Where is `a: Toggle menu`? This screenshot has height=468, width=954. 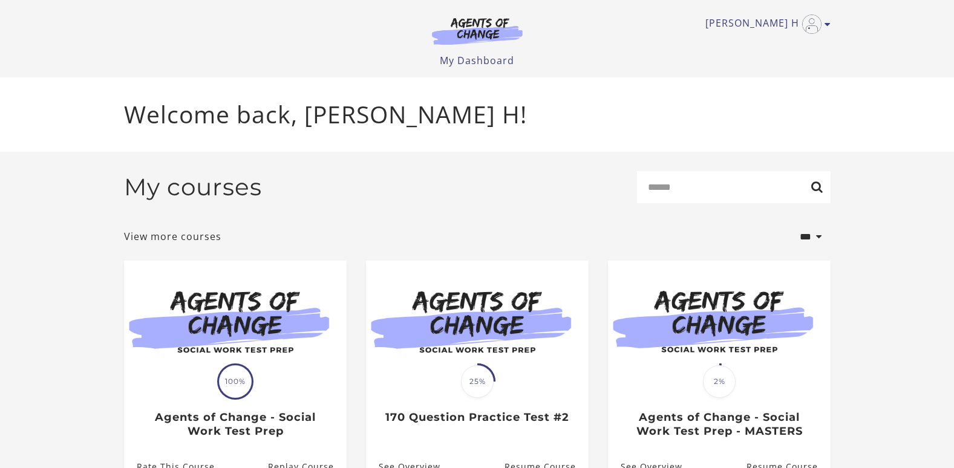
a: Toggle menu is located at coordinates (765, 24).